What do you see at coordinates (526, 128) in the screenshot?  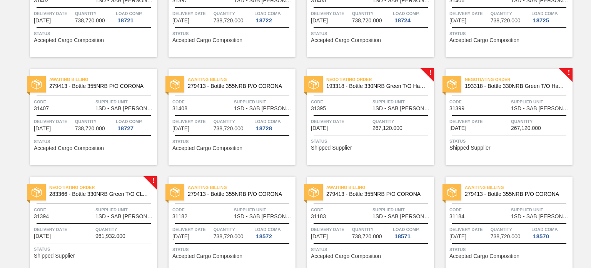 I see `span: 267,120.000` at bounding box center [526, 128].